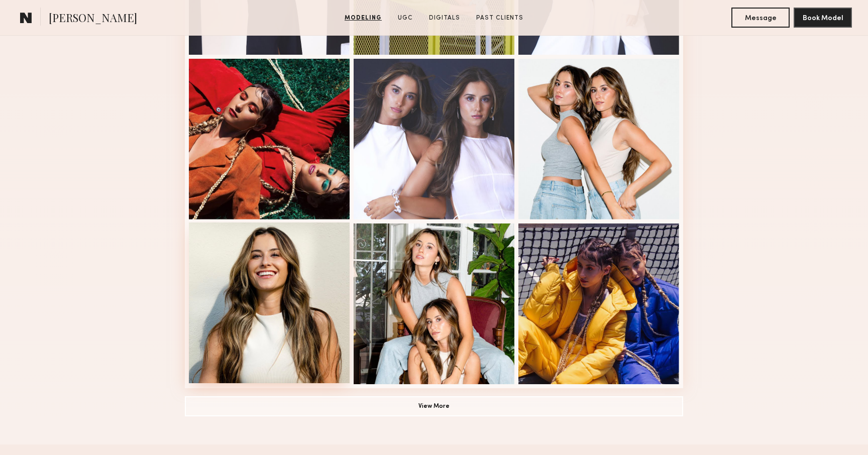 The height and width of the screenshot is (455, 868). I want to click on a: Digitals, so click(444, 18).